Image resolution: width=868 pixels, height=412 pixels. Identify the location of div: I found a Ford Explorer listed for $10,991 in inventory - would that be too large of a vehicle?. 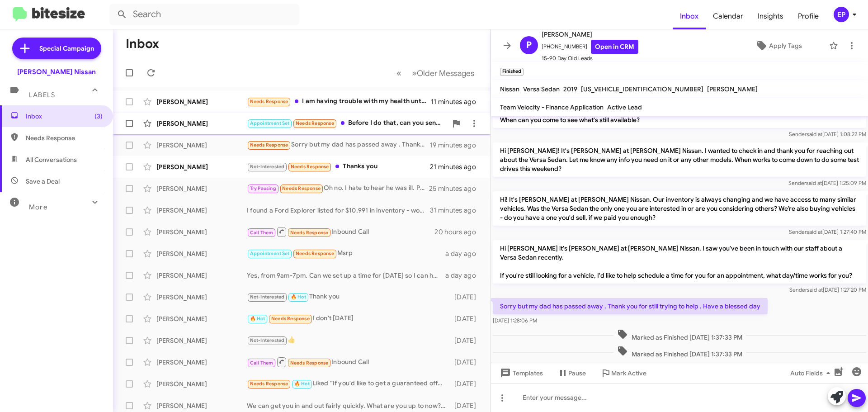
(338, 210).